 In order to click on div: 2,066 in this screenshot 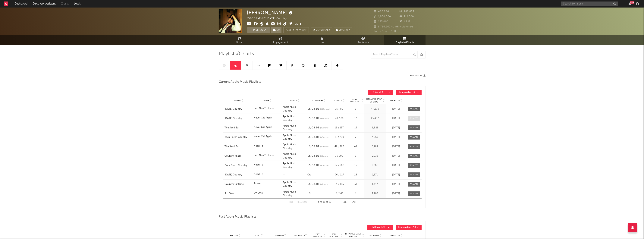, I will do `click(375, 166)`.